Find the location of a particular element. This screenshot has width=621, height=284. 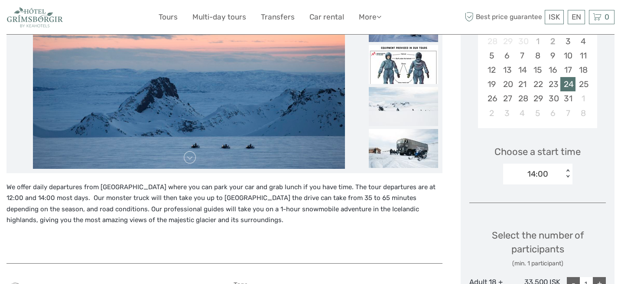

div: Choose Monday, October 13th, 2025 is located at coordinates (507, 70).